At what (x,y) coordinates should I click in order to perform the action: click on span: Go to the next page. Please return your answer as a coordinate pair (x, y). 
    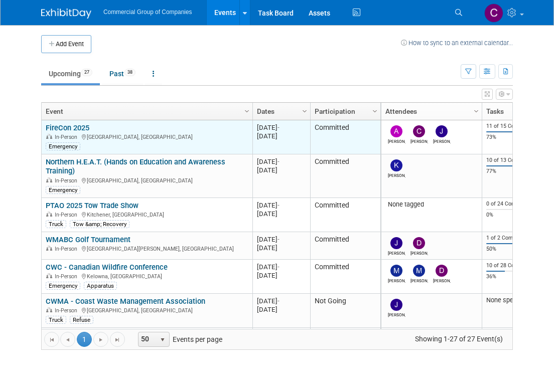
    Looking at the image, I should click on (101, 340).